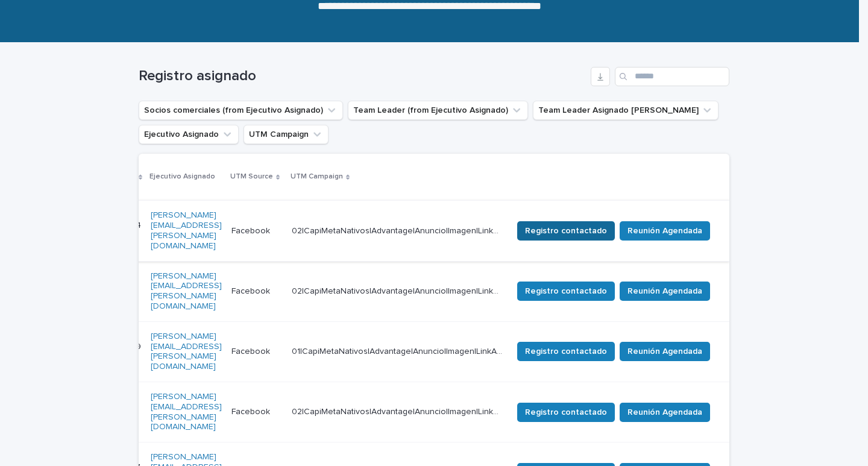 Image resolution: width=868 pixels, height=466 pixels. What do you see at coordinates (399, 350) in the screenshot?
I see `p: 01|CapiMetaNativos|Advantage|Anuncio|Imagen|LinkAd|AON|Agosto|2025|Capitalizarme|SinPie|Nueva_Calif` at bounding box center [399, 350].